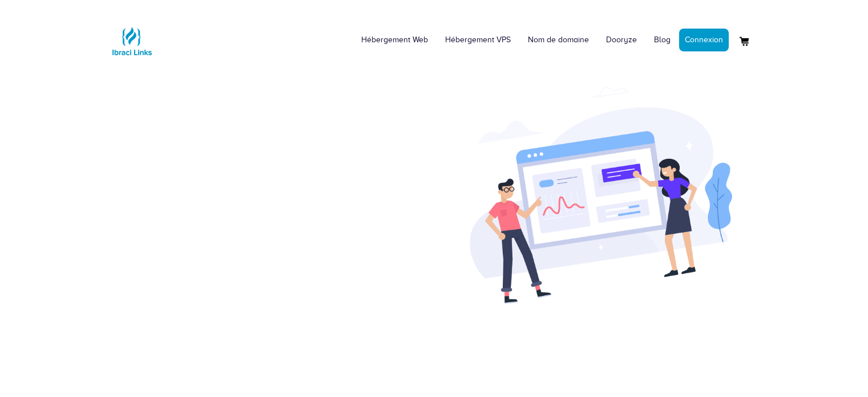 Image resolution: width=868 pixels, height=397 pixels. What do you see at coordinates (132, 36) in the screenshot?
I see `a: Logo Ibraci Links` at bounding box center [132, 36].